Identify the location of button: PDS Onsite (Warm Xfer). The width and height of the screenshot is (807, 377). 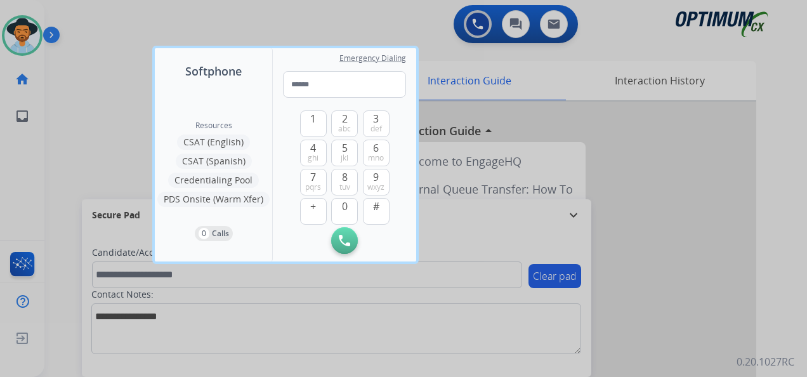
(213, 199).